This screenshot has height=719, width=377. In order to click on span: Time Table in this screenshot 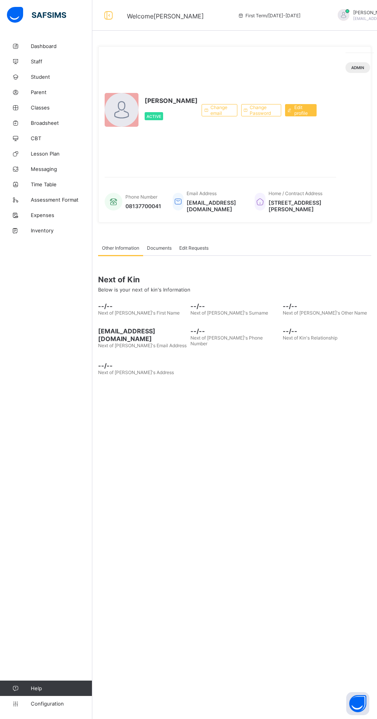, I will do `click(61, 184)`.